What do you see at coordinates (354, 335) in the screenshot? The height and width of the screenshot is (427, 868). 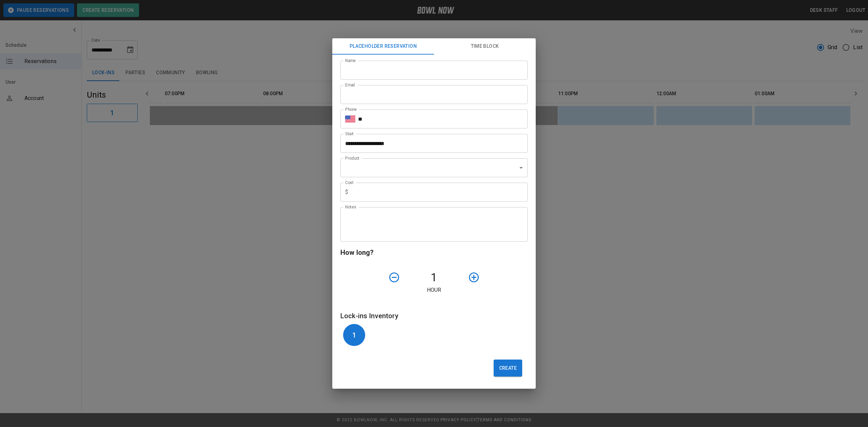 I see `button: 1` at bounding box center [354, 335].